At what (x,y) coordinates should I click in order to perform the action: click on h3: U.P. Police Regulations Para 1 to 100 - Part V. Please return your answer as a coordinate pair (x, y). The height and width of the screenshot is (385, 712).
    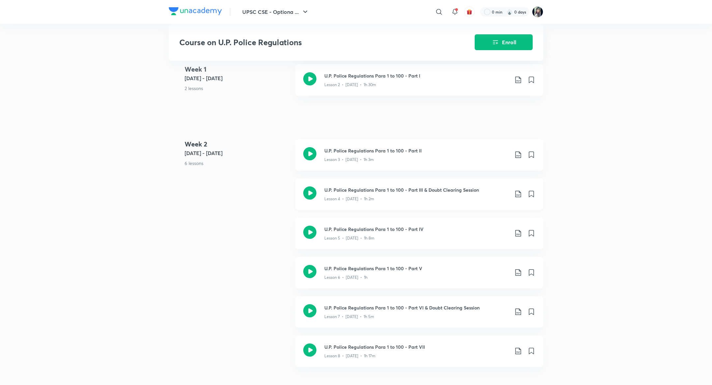
    Looking at the image, I should click on (417, 268).